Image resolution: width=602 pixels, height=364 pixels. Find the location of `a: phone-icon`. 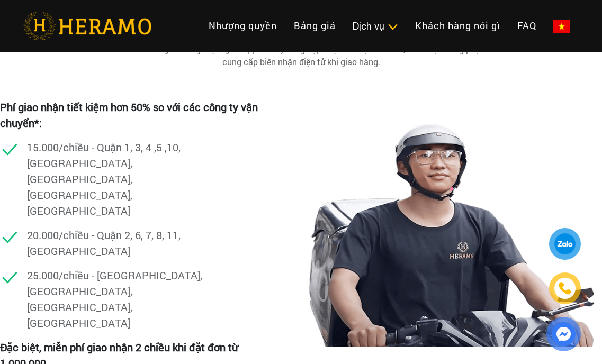

a: phone-icon is located at coordinates (565, 288).